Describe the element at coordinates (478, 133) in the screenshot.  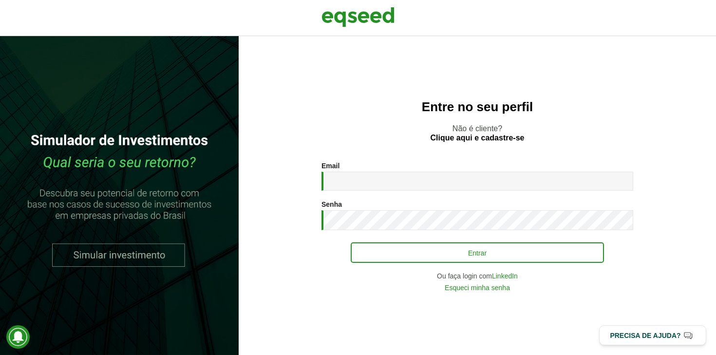
I see `p: Não é cliente?` at that location.